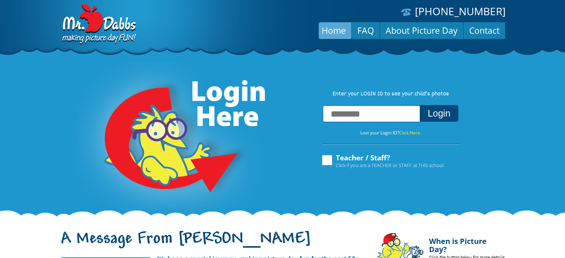 The height and width of the screenshot is (258, 565). Describe the element at coordinates (422, 30) in the screenshot. I see `a: About Picture Day` at that location.